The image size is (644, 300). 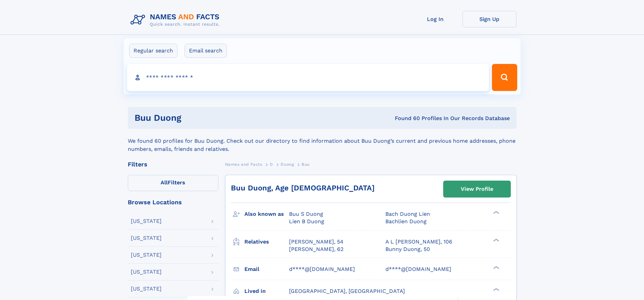 I want to click on span: Duong, so click(x=287, y=164).